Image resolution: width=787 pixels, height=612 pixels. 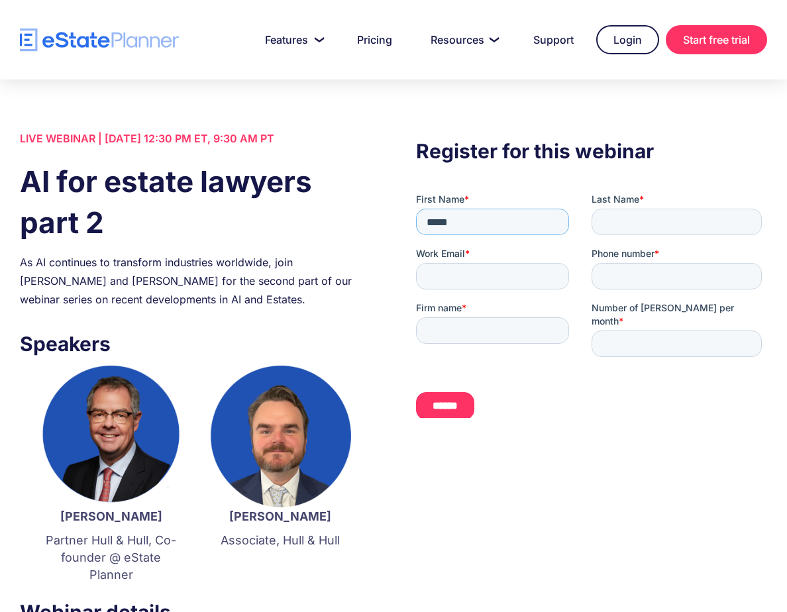 What do you see at coordinates (591, 151) in the screenshot?
I see `h3: Register for this webinar` at bounding box center [591, 151].